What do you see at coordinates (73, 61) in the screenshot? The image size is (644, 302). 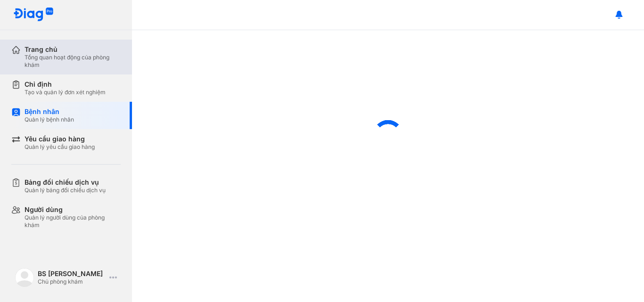 I see `div: Tổng quan hoạt động của phòng khám` at bounding box center [73, 61].